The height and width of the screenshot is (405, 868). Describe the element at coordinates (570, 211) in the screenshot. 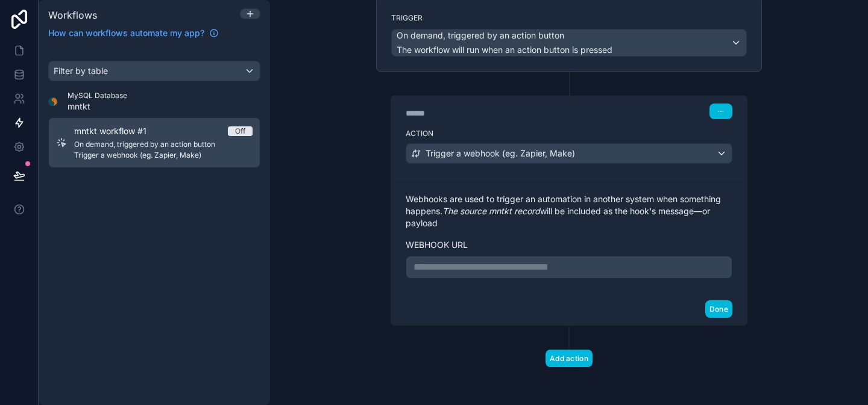

I see `p: Webhooks are used to trigger an automation in another system when something happens. will be incl...` at that location.